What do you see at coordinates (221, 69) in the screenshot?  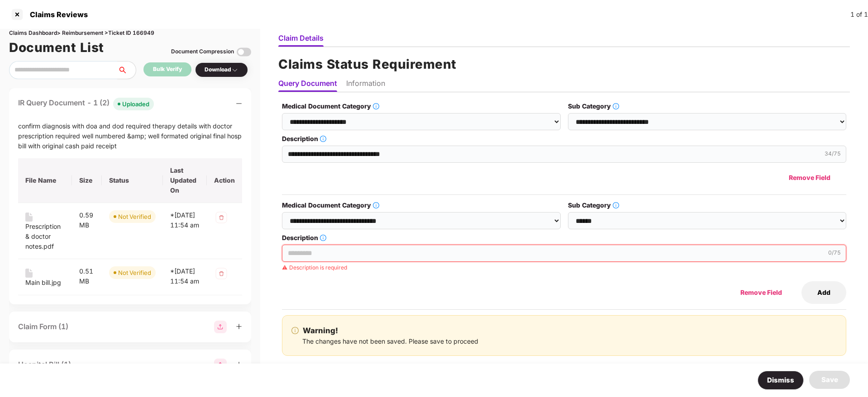 I see `div: Download` at bounding box center [221, 69].